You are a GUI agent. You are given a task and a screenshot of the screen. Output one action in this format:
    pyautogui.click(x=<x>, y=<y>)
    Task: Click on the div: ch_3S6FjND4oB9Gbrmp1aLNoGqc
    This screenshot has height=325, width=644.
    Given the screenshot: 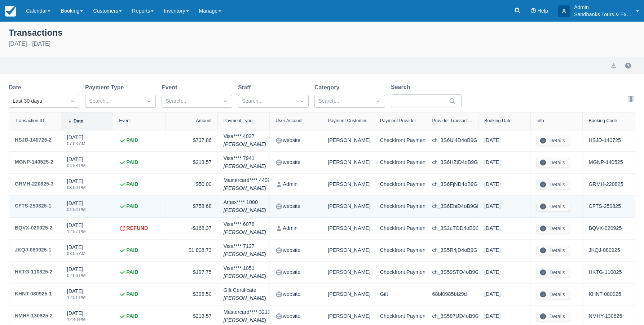 What is the action you would take?
    pyautogui.click(x=452, y=184)
    